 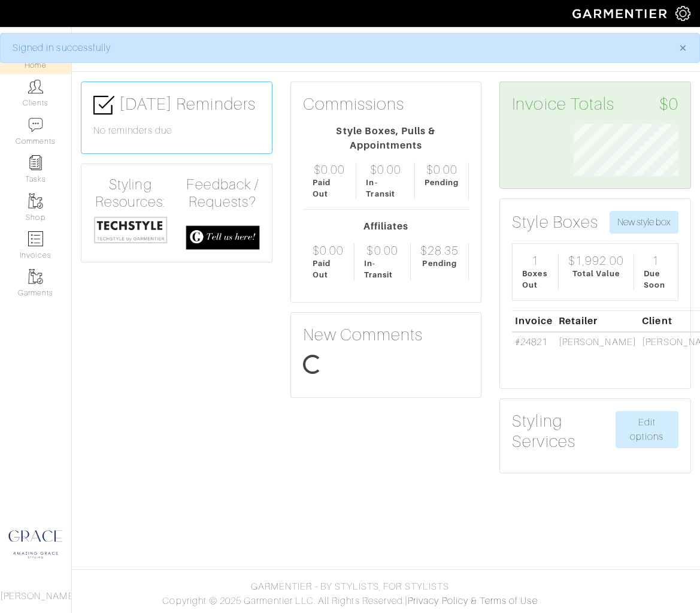 I want to click on h4: Styling Resources:, so click(x=130, y=193).